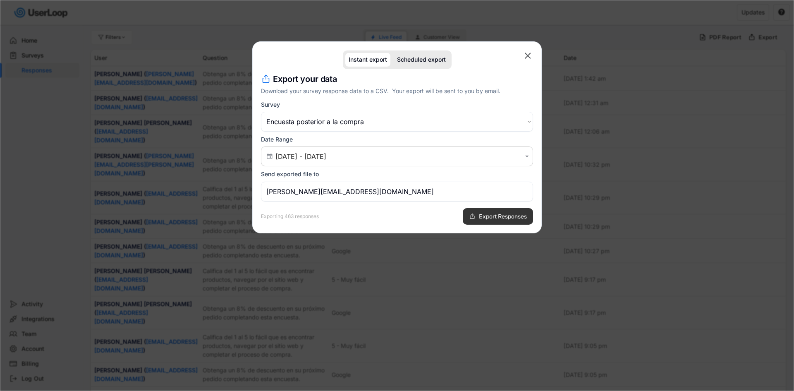 The width and height of the screenshot is (794, 391). Describe the element at coordinates (397, 91) in the screenshot. I see `div: Download your survey response data to a CSV. Your export will be sent to you by email.` at that location.